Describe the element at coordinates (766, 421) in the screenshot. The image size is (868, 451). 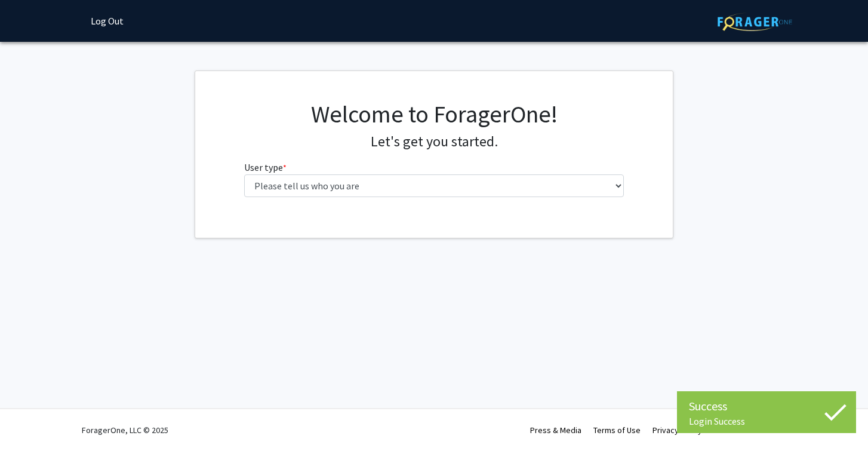
I see `div: Login Success` at that location.